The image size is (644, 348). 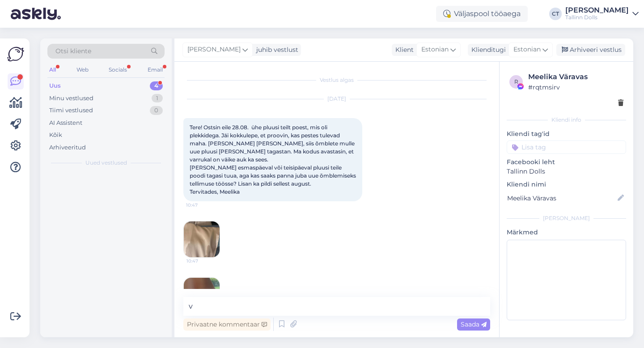 I want to click on div: 4, so click(x=156, y=86).